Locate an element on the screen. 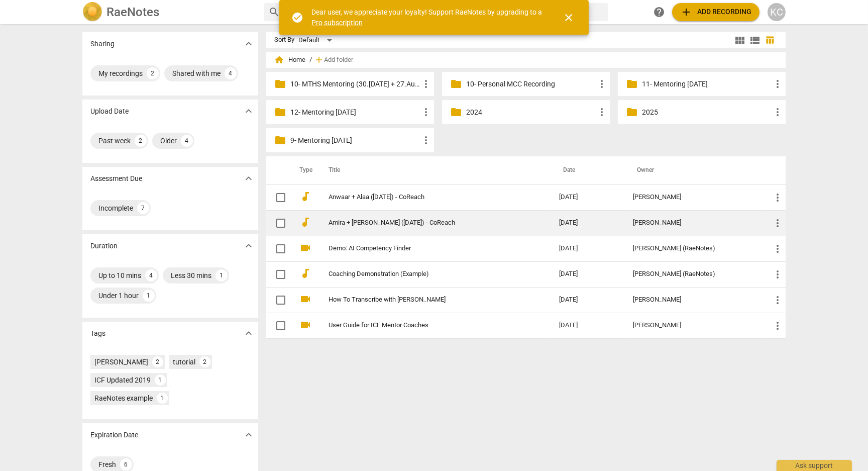 The height and width of the screenshot is (471, 868). button: Tile view is located at coordinates (740, 40).